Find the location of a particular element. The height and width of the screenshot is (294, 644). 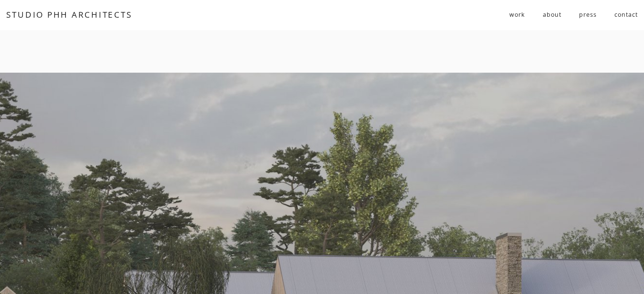

a: about is located at coordinates (551, 15).